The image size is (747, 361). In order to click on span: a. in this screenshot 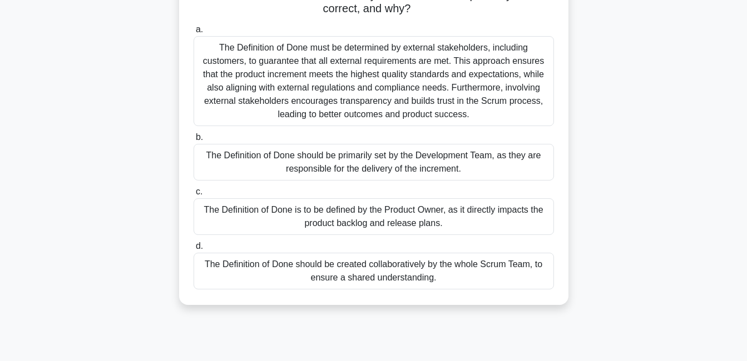, I will do `click(199, 29)`.